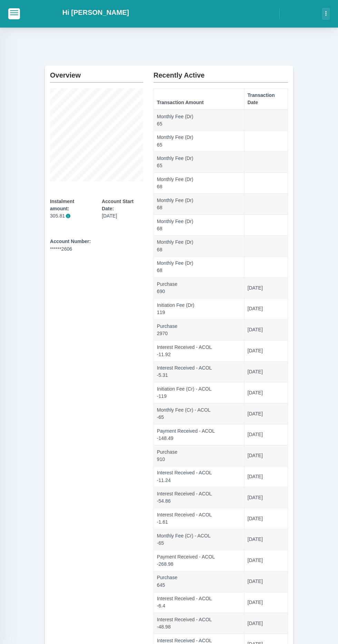  I want to click on span: i, so click(68, 216).